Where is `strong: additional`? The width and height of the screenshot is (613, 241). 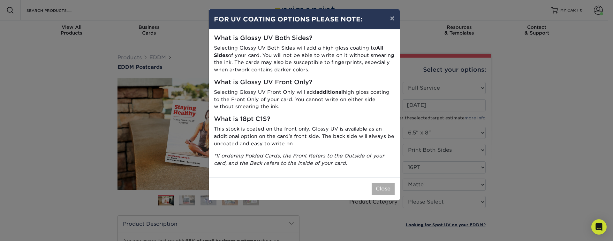
strong: additional is located at coordinates (330, 92).